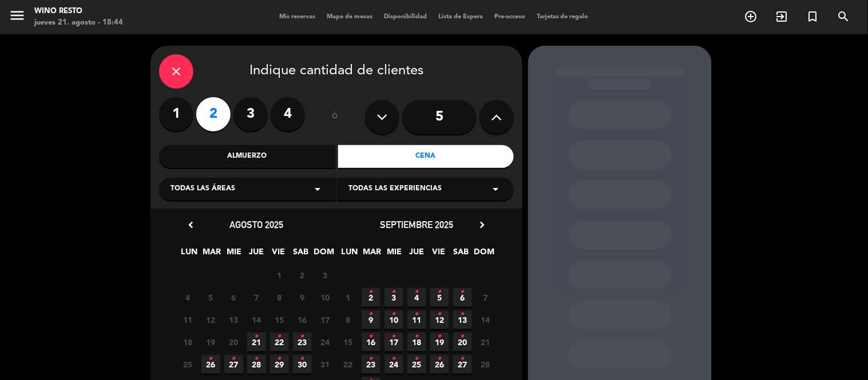 The image size is (868, 380). Describe the element at coordinates (439, 298) in the screenshot. I see `span: 5` at that location.